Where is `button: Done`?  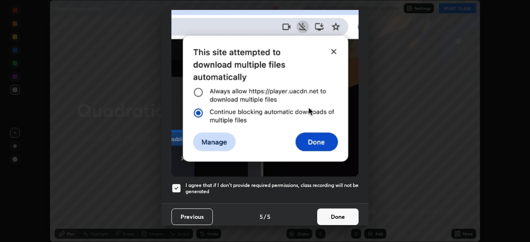
button: Done is located at coordinates (338, 217).